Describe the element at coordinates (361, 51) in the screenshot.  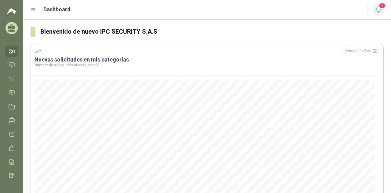
I see `div: Últimos 30 días` at that location.